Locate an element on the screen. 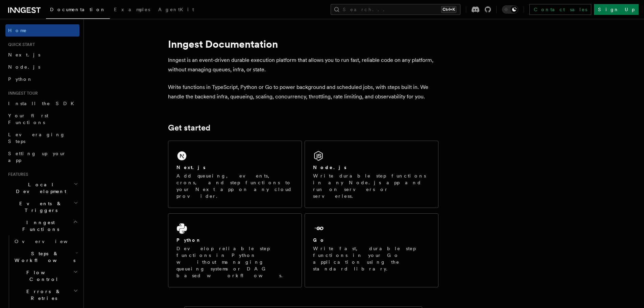 The width and height of the screenshot is (644, 308). button: Steps & Workflows is located at coordinates (45, 257).